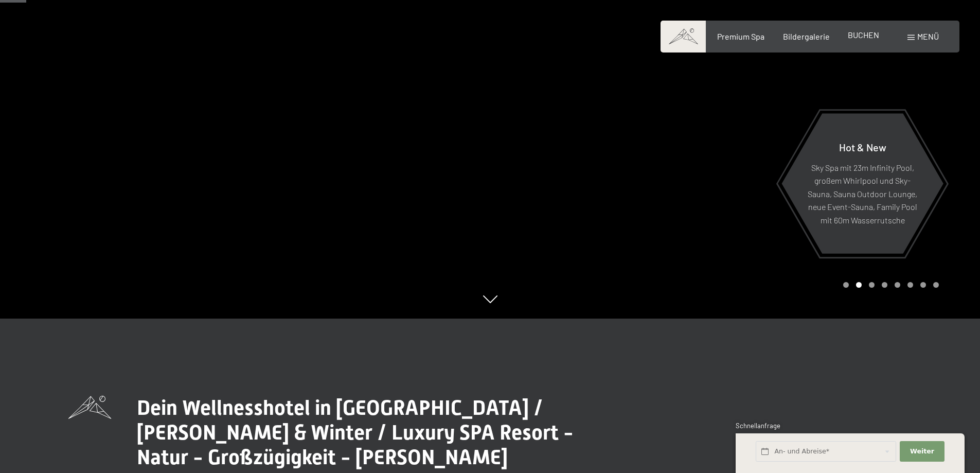 The image size is (980, 473). Describe the element at coordinates (863, 35) in the screenshot. I see `a: BUCHEN` at that location.